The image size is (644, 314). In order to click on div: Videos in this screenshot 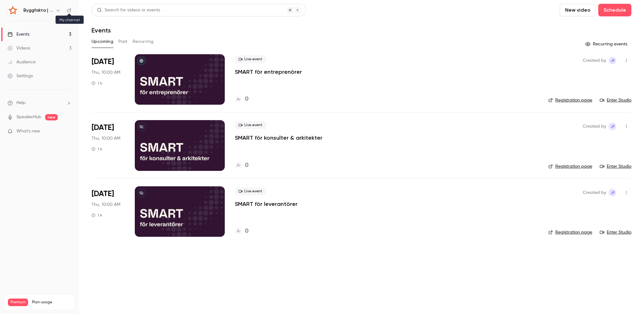, I will do `click(19, 49)`.